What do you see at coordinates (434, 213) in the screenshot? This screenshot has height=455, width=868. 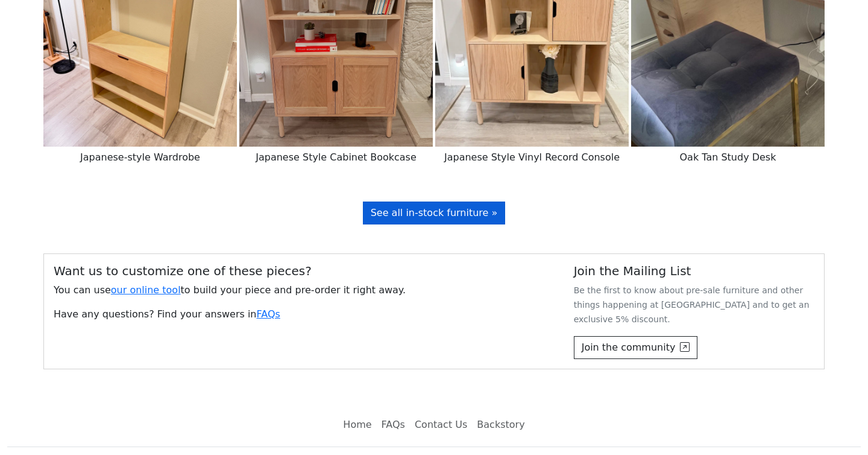 I see `a: See all in-stock furniture »` at bounding box center [434, 213].